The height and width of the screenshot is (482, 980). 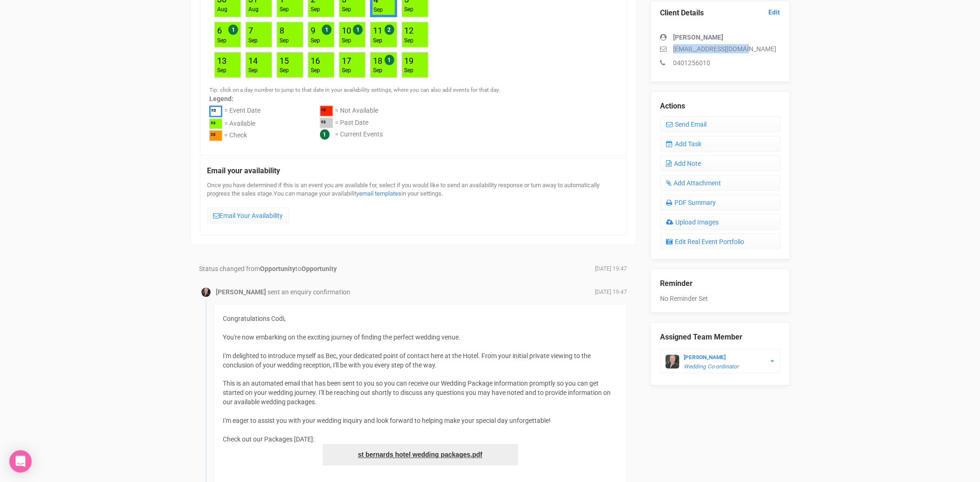 What do you see at coordinates (222, 61) in the screenshot?
I see `a: 13` at bounding box center [222, 61].